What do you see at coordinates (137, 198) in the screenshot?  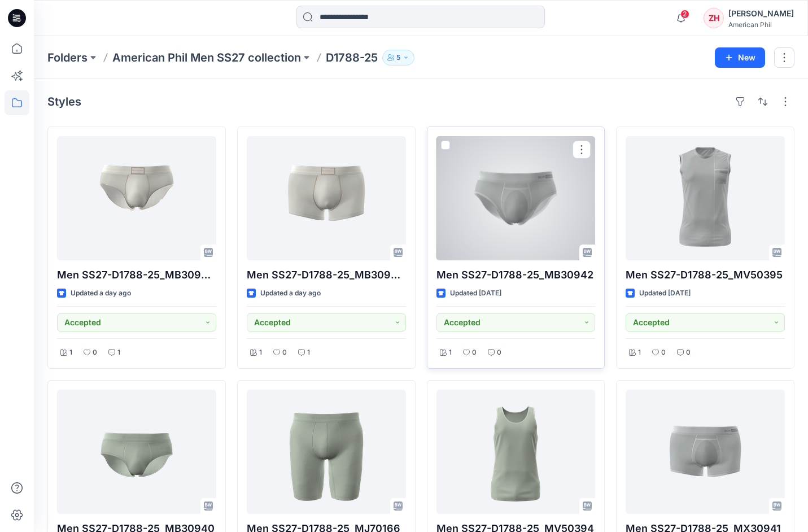 I see `a: Men SS27-D1788-25_MB30946A` at bounding box center [137, 198].